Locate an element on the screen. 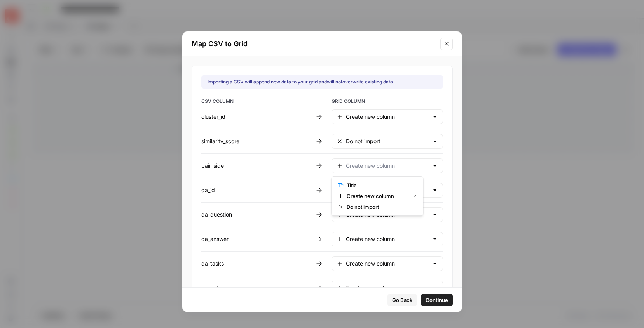 The image size is (644, 328). span: CSV COLUMN is located at coordinates (257, 102).